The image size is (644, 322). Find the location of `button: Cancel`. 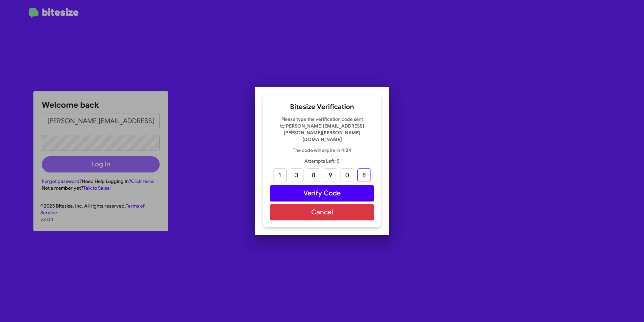

button: Cancel is located at coordinates (322, 212).